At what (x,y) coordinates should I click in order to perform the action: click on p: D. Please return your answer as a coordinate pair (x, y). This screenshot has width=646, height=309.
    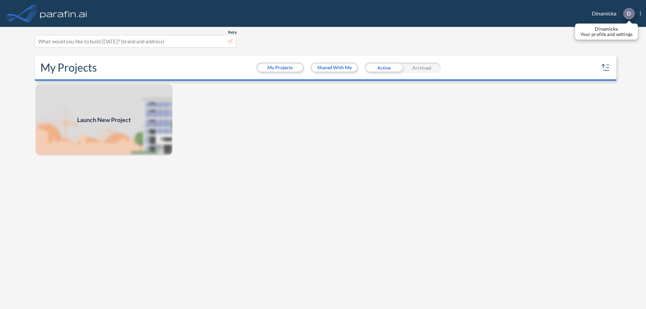
    Looking at the image, I should click on (629, 13).